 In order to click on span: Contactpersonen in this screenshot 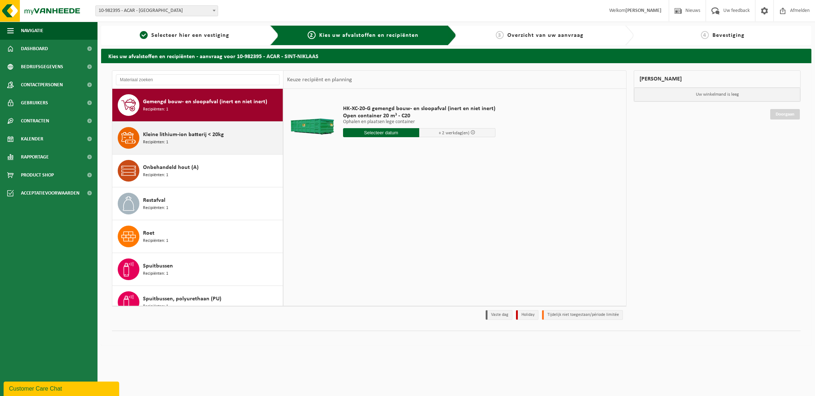, I will do `click(42, 85)`.